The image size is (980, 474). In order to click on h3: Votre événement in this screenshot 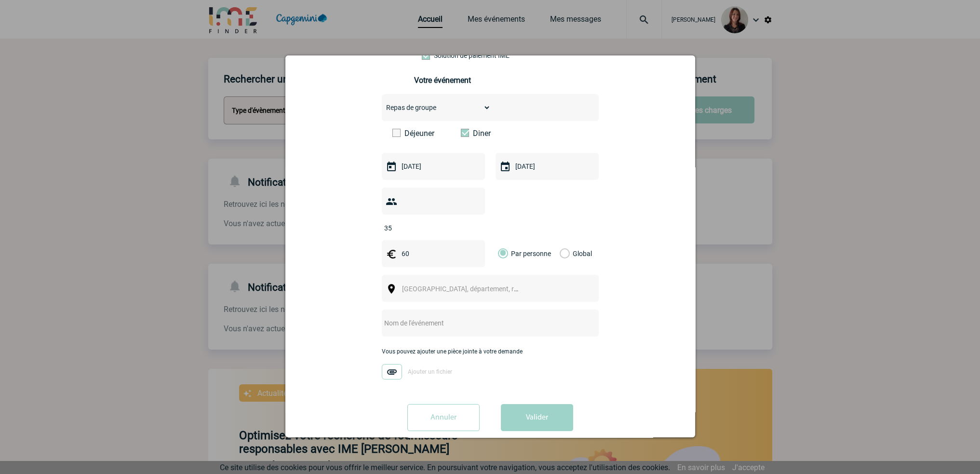, I will do `click(490, 80)`.